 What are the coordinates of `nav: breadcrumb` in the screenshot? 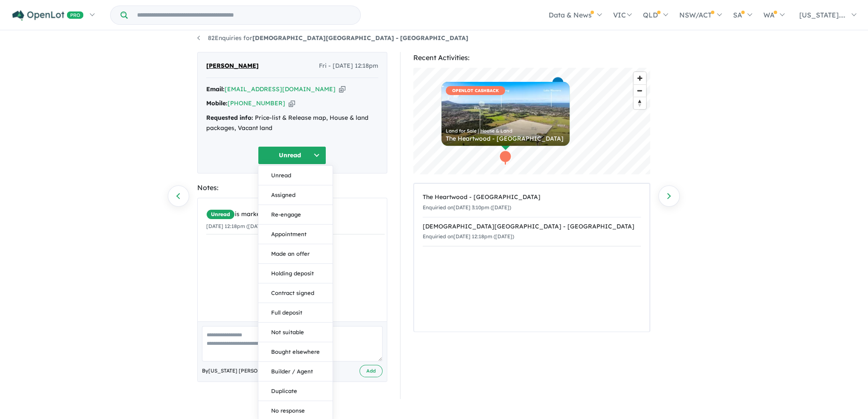 It's located at (434, 39).